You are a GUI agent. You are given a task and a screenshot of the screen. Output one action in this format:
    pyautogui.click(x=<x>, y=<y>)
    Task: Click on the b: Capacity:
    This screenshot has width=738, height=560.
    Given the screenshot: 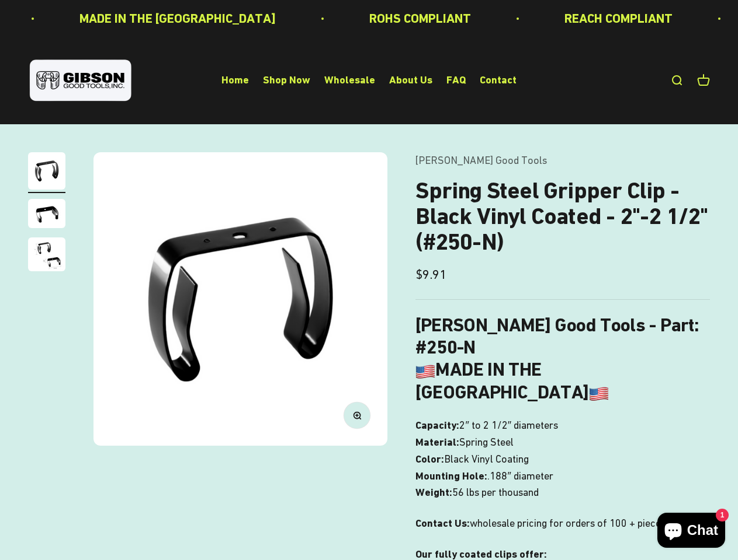 What is the action you would take?
    pyautogui.click(x=437, y=425)
    